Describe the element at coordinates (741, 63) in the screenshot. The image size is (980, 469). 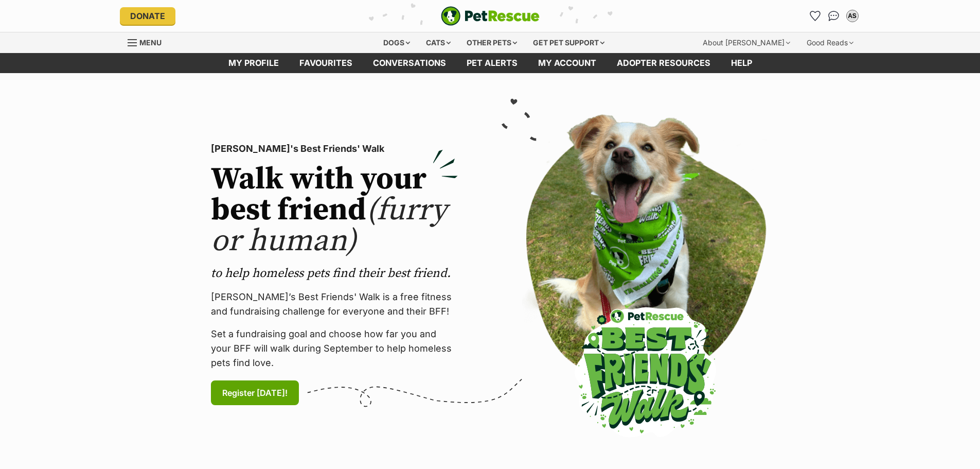
I see `a: Help` at that location.